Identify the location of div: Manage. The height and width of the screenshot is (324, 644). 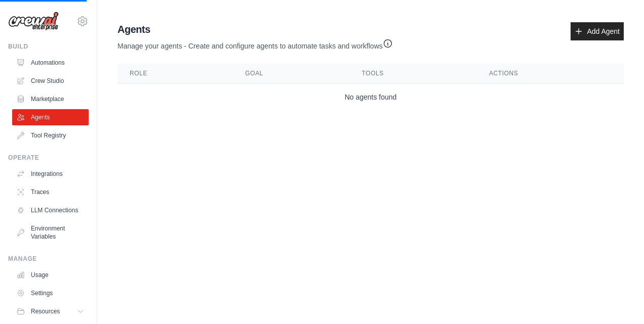
(48, 259).